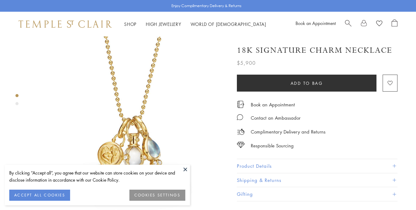 The image size is (416, 210). Describe the element at coordinates (276, 118) in the screenshot. I see `div: Contact an Ambassador` at that location.